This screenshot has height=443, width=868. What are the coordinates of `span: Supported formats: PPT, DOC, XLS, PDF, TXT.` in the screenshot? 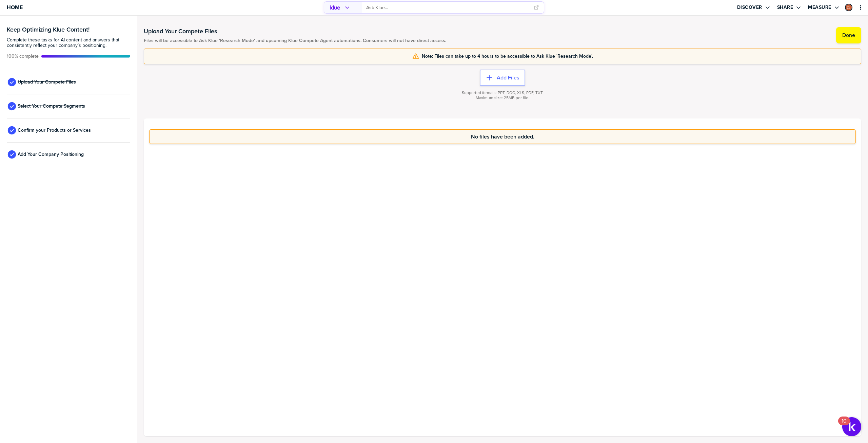 It's located at (503, 93).